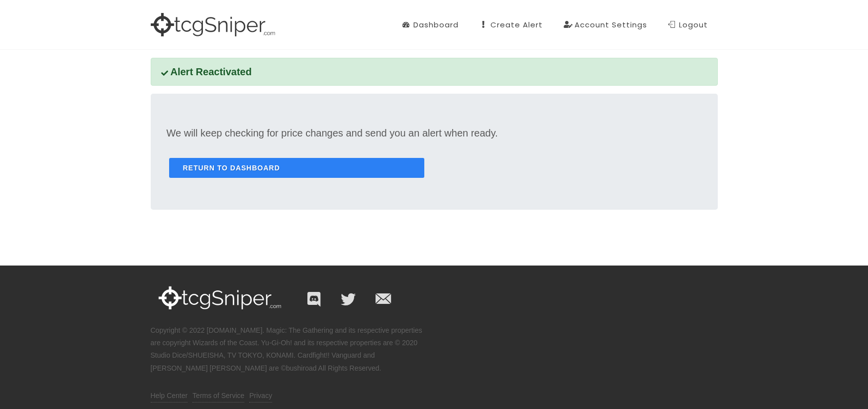  What do you see at coordinates (605, 25) in the screenshot?
I see `div: Account Settings` at bounding box center [605, 25].